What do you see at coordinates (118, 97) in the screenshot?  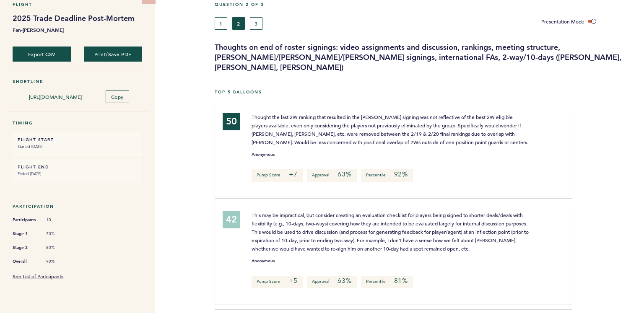 I see `span: Copy` at bounding box center [118, 97].